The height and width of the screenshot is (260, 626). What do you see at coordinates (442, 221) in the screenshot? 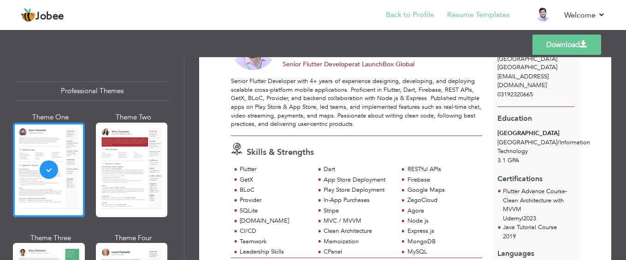
I see `div: Node js` at bounding box center [442, 221].